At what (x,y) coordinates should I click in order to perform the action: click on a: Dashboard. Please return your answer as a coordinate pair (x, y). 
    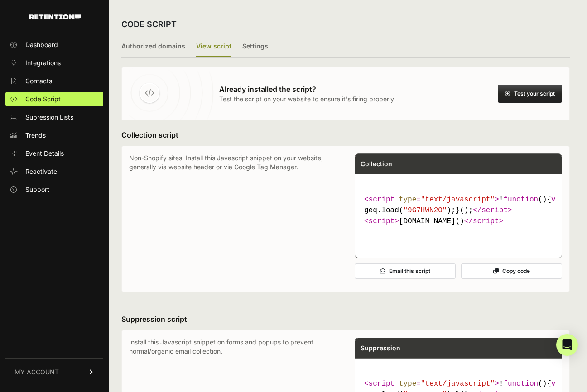
    Looking at the image, I should click on (54, 45).